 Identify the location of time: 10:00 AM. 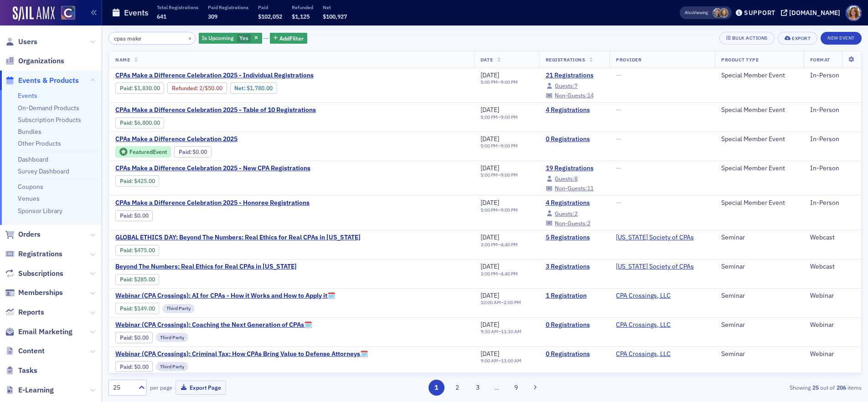
(491, 302).